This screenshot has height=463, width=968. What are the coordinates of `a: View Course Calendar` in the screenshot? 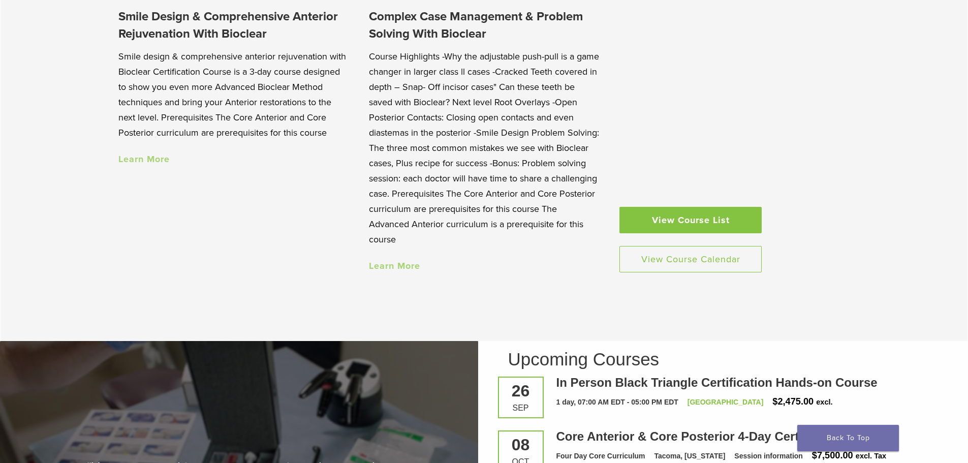 It's located at (690, 259).